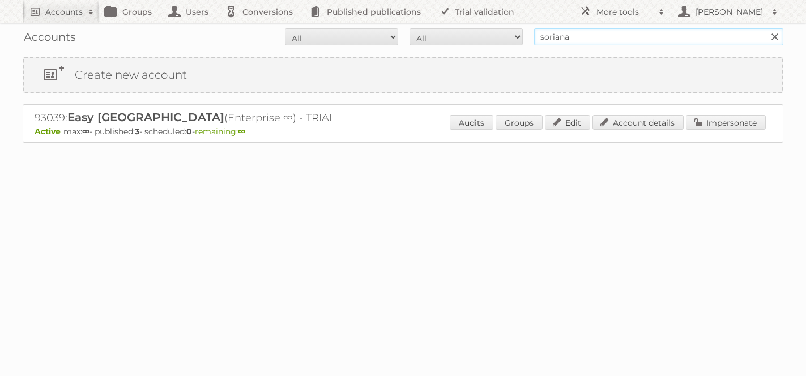 Image resolution: width=806 pixels, height=376 pixels. Describe the element at coordinates (64, 12) in the screenshot. I see `h2: Accounts` at that location.